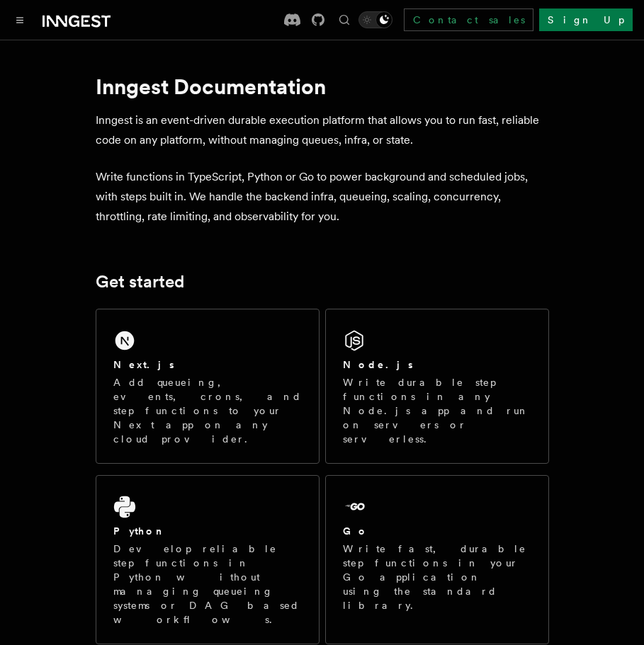  What do you see at coordinates (139, 531) in the screenshot?
I see `h2: Python` at bounding box center [139, 531].